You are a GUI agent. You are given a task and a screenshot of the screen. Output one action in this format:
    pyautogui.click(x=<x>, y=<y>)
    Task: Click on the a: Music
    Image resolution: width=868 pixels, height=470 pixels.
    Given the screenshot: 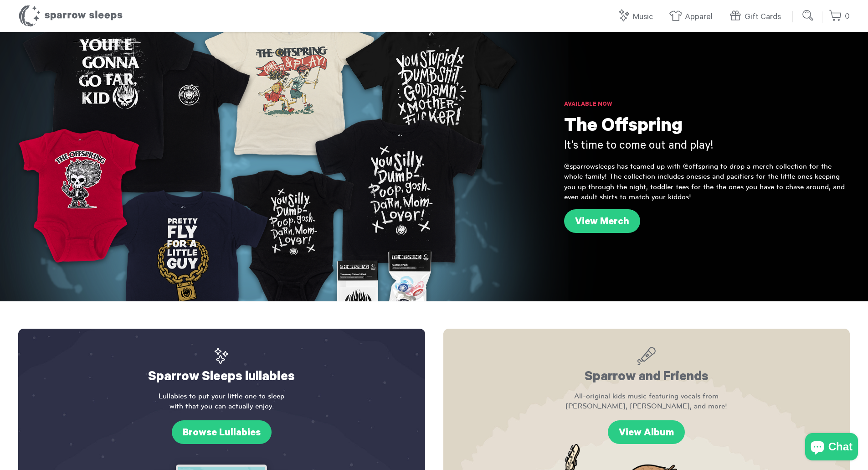 What is the action you would take?
    pyautogui.click(x=637, y=17)
    